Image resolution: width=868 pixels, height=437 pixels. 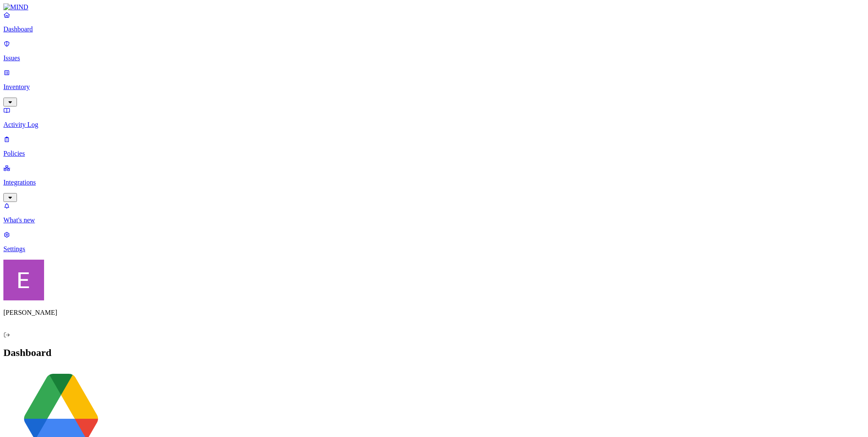 I want to click on a: Settings, so click(x=434, y=242).